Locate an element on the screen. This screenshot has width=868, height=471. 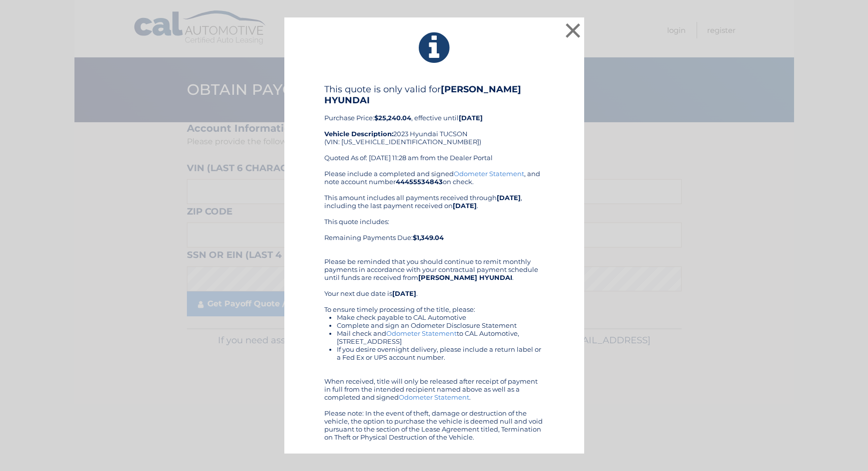
b: 44455534843 is located at coordinates (419, 182).